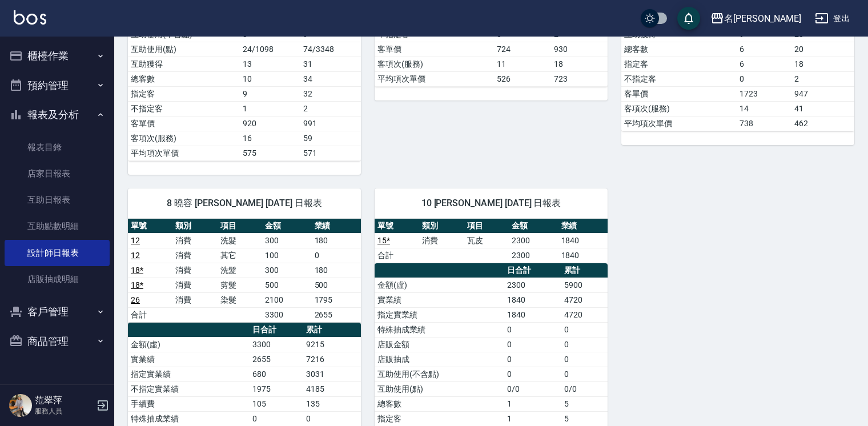 This screenshot has width=868, height=426. I want to click on th: 項目, so click(487, 226).